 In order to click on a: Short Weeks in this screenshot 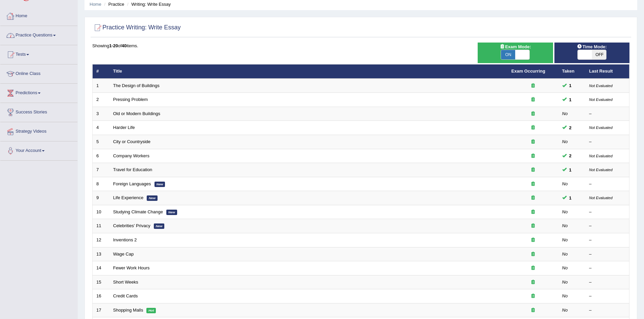, I will do `click(126, 282)`.